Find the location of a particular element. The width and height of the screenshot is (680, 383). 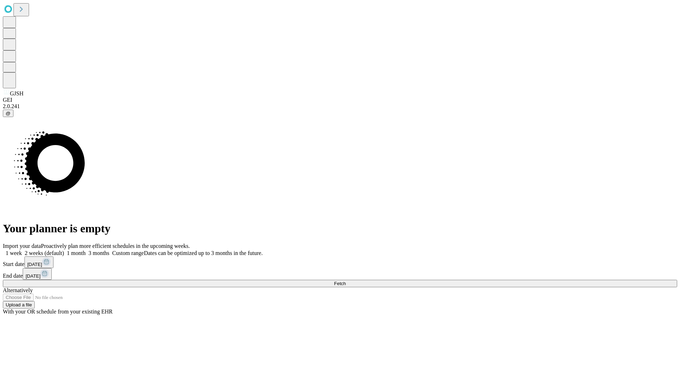

span: 1 month is located at coordinates (76, 253).